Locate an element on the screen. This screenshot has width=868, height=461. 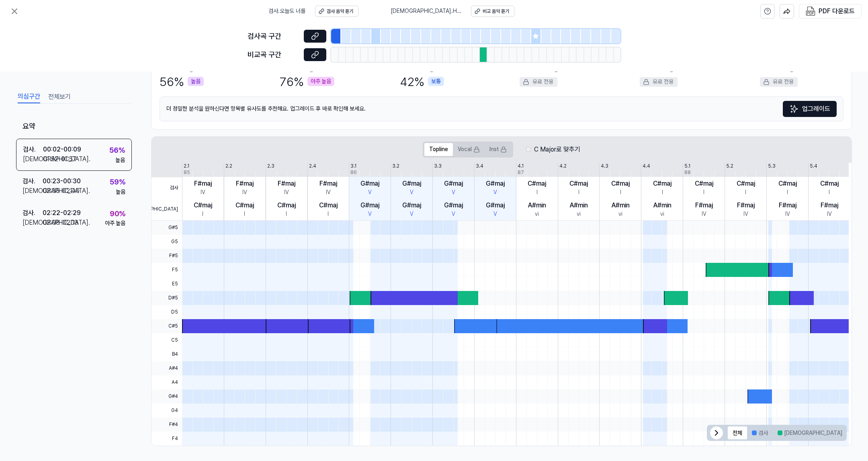
div: 02:22 - 02:29 is located at coordinates (61, 213).